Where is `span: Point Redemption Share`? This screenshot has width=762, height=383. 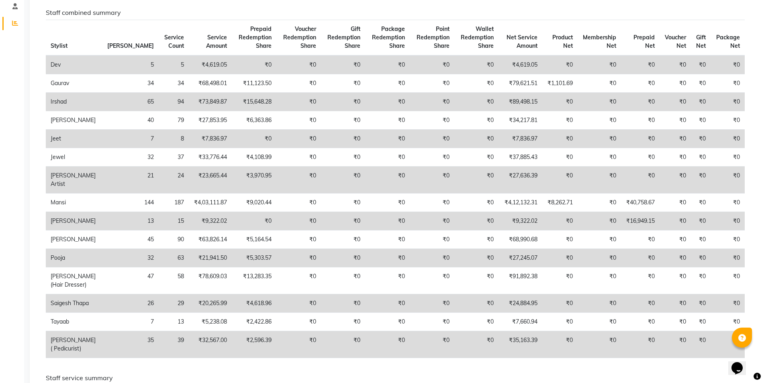 span: Point Redemption Share is located at coordinates (433, 37).